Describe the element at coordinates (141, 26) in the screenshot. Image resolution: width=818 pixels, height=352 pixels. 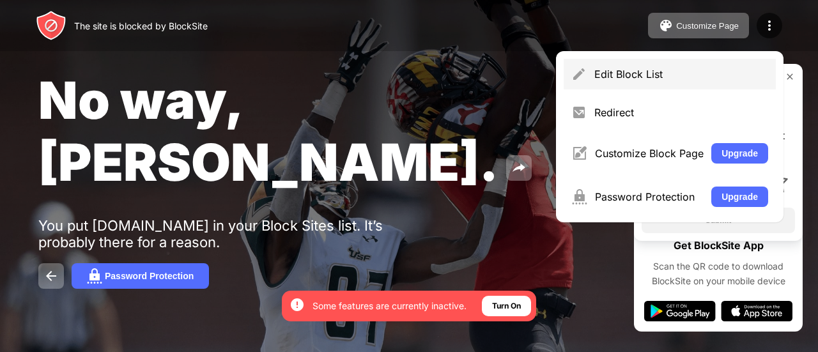
I see `div: The site is blocked by BlockSite` at that location.